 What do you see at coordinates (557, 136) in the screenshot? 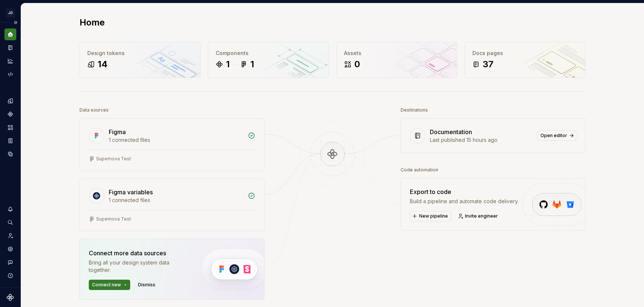
I see `a: Open editor` at bounding box center [557, 136].